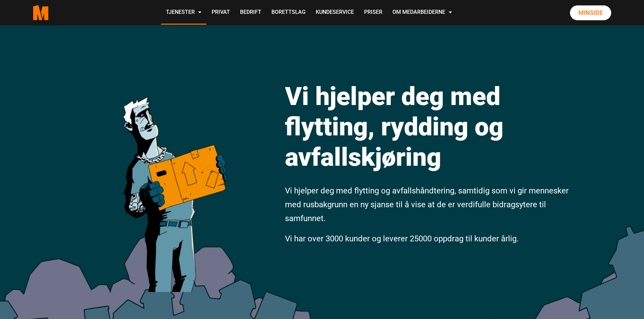 The height and width of the screenshot is (319, 644). I want to click on span: Vi har over 3000 kunder og leverer 25000 oppdrag til kunder årlig., so click(402, 239).